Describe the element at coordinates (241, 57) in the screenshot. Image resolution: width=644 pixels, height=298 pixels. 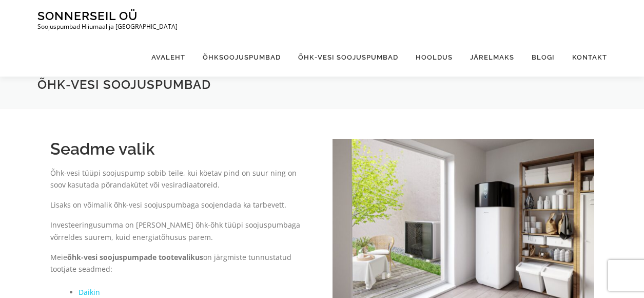
I see `a: Õhksoojuspumbad` at that location.